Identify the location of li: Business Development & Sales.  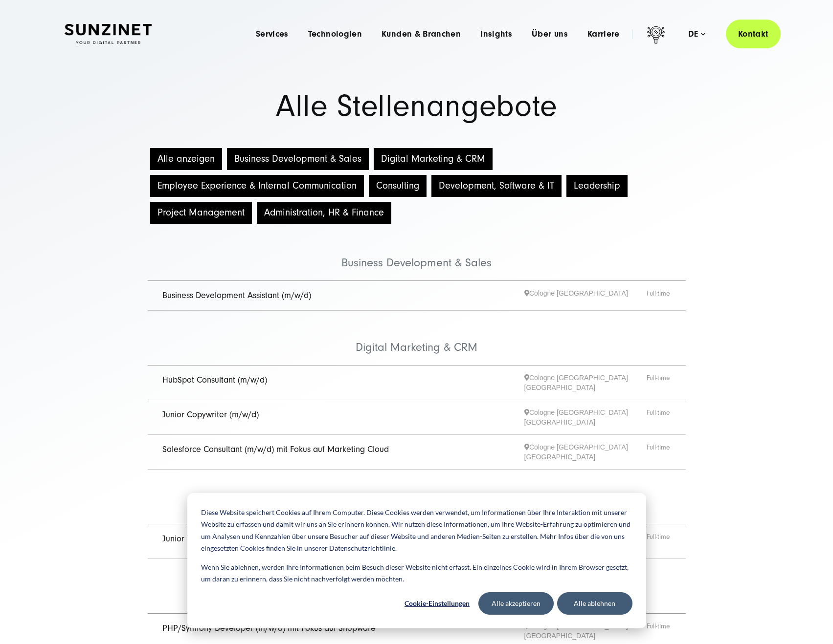
(417, 254).